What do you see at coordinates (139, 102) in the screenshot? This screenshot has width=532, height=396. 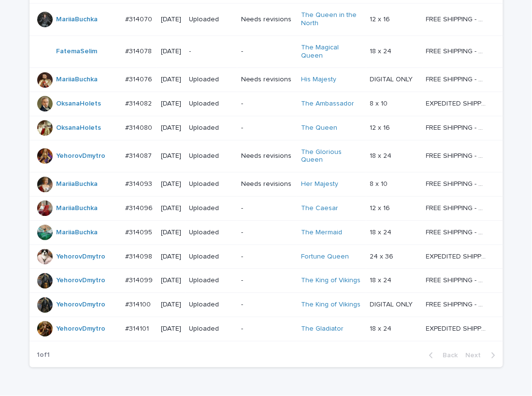 I see `p: #314082` at bounding box center [139, 102].